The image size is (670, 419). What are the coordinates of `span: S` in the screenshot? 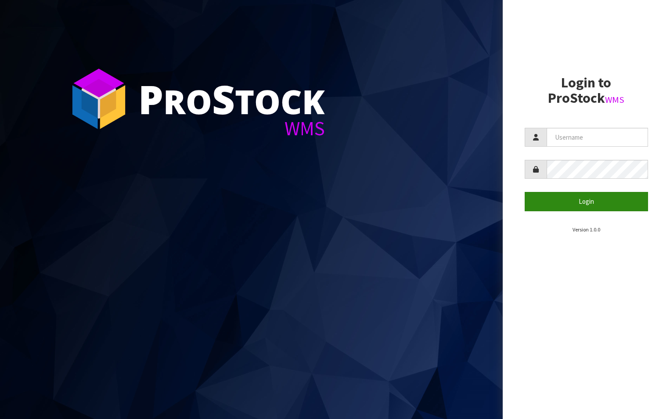 It's located at (223, 99).